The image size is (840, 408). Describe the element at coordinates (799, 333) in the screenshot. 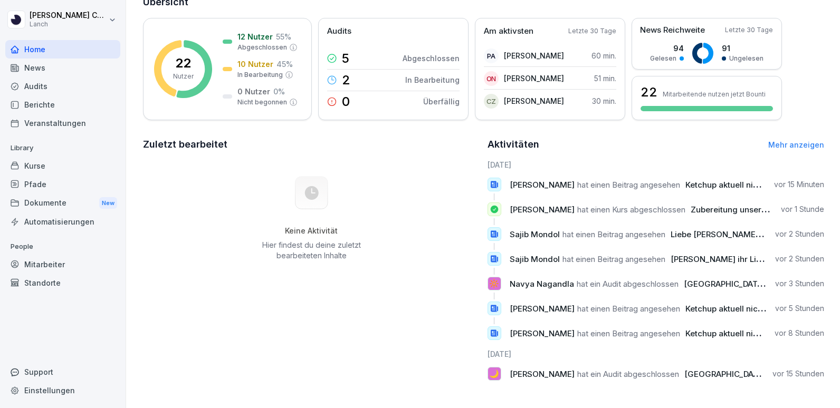

I see `p: vor 8 Stunden` at that location.